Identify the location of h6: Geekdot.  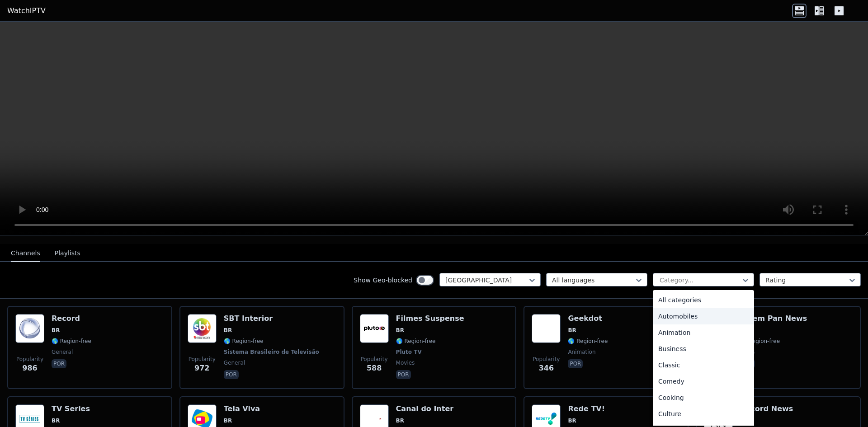
(588, 319).